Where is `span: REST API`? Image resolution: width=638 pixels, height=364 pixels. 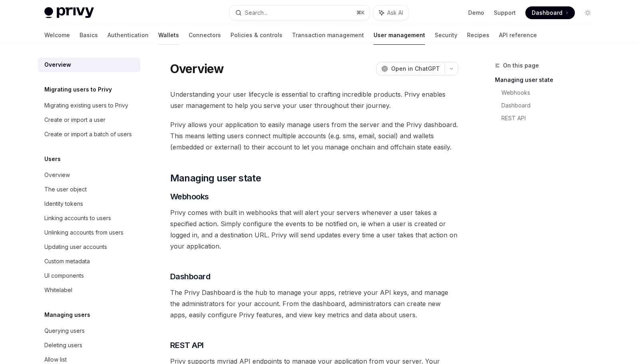
span: REST API is located at coordinates (187, 345).